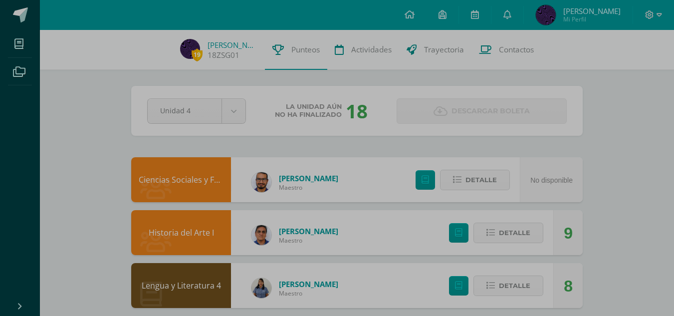 This screenshot has width=674, height=316. What do you see at coordinates (197, 111) in the screenshot?
I see `a: Unidad 4` at bounding box center [197, 111].